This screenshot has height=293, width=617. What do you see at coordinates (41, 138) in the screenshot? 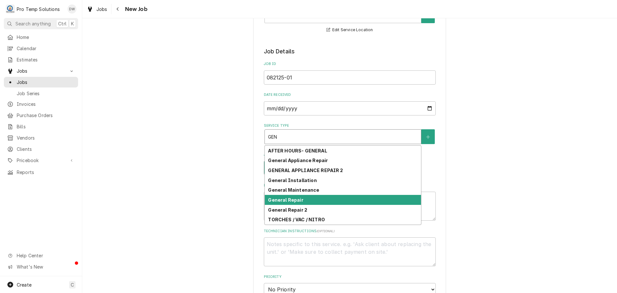
I see `a: Vendors` at bounding box center [41, 138].